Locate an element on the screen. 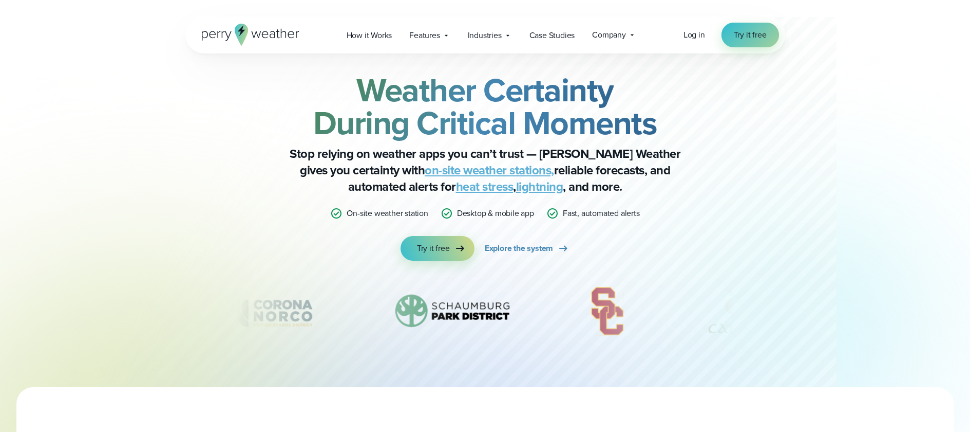  div: slideshow is located at coordinates (485, 313).